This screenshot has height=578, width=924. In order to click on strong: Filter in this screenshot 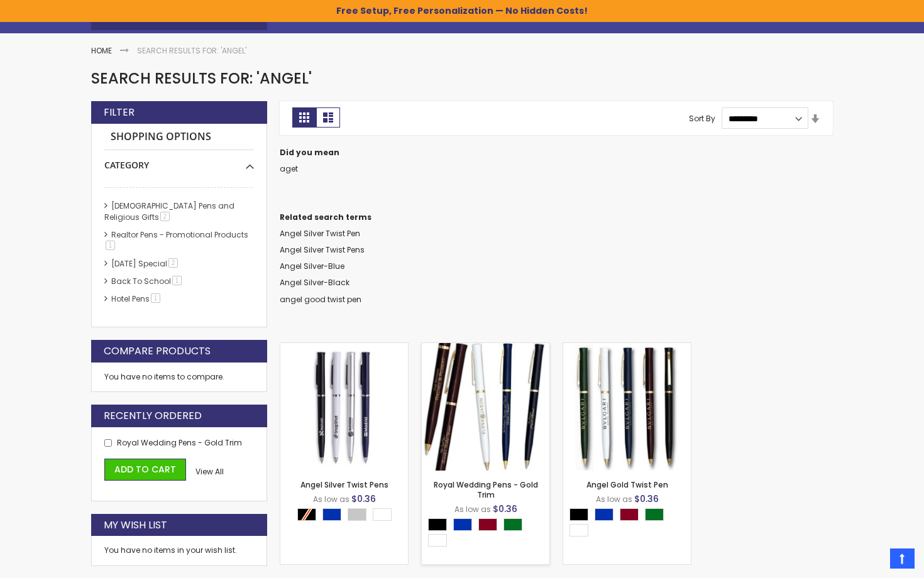, I will do `click(119, 112)`.